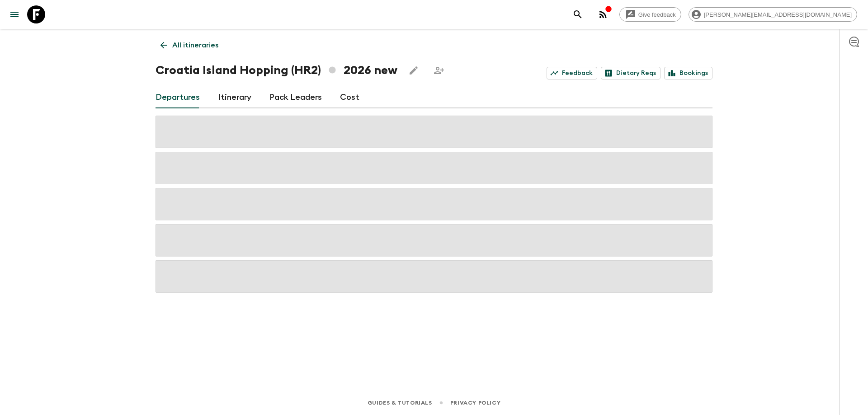 The height and width of the screenshot is (415, 868). Describe the element at coordinates (414, 71) in the screenshot. I see `button: Edit this itinerary` at that location.